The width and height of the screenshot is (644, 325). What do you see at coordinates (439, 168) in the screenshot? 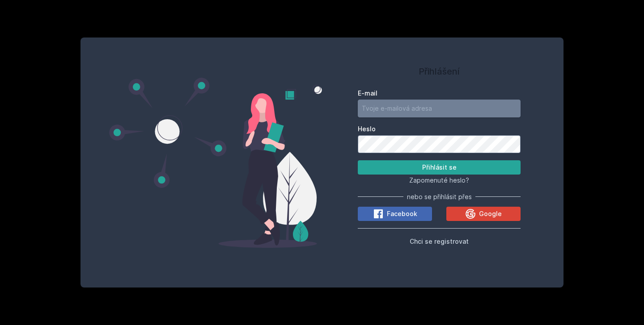
I see `button: Přihlásit se` at bounding box center [439, 168].